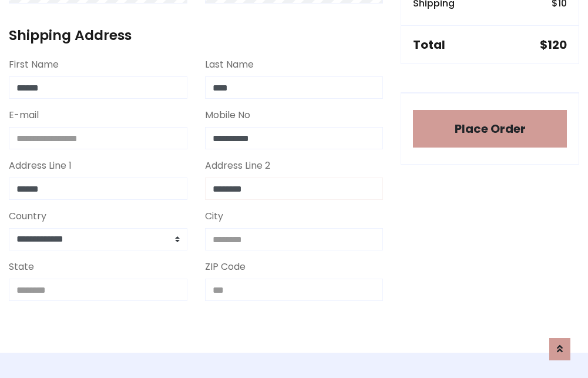 Image resolution: width=588 pixels, height=378 pixels. What do you see at coordinates (28, 216) in the screenshot?
I see `label: Country` at bounding box center [28, 216].